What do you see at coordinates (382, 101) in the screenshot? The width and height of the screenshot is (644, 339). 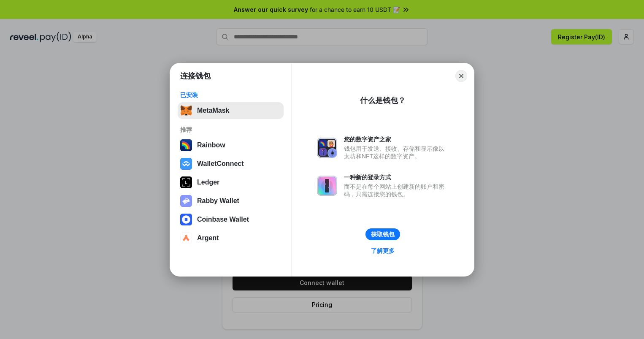 I see `div: 什么是钱包？` at bounding box center [382, 101].